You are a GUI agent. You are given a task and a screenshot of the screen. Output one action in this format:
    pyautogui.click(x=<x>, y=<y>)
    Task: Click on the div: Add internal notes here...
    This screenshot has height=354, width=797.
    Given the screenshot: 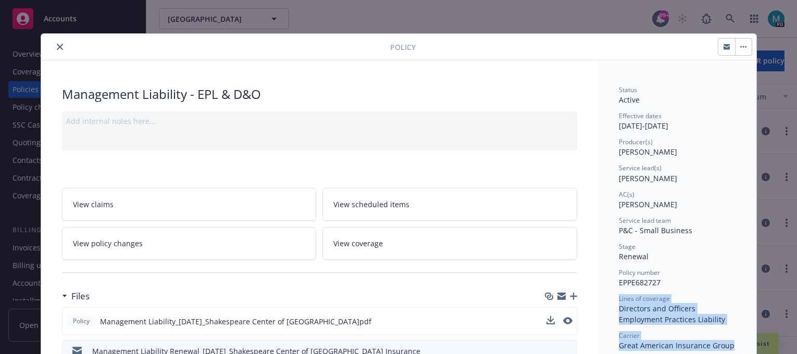 What is the action you would take?
    pyautogui.click(x=319, y=121)
    